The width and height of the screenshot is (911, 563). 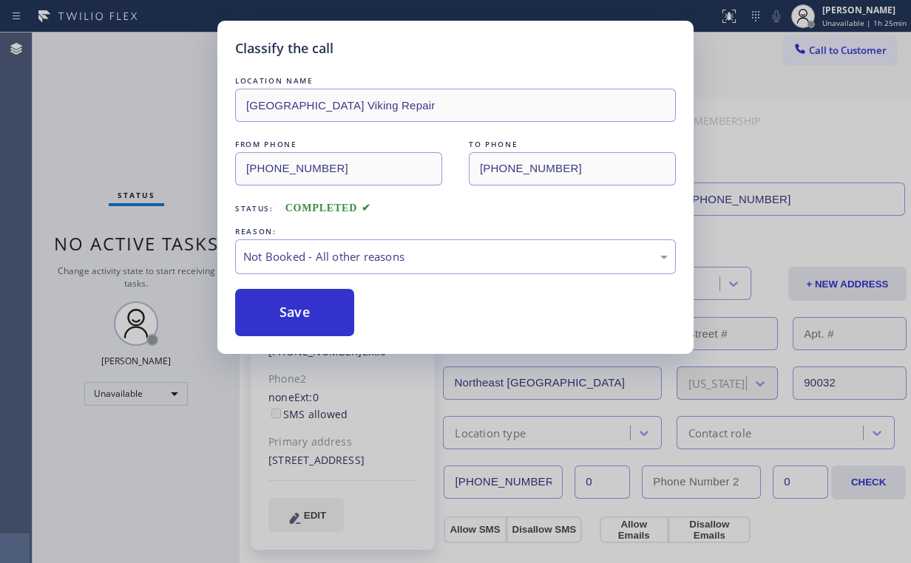 What do you see at coordinates (455, 231) in the screenshot?
I see `div: REASON:` at bounding box center [455, 231].